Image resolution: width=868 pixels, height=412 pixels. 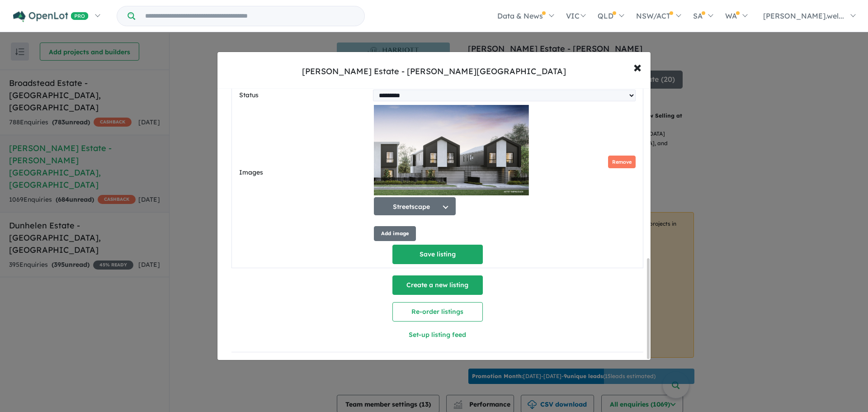 What do you see at coordinates (415, 206) in the screenshot?
I see `button: Streetscape` at bounding box center [415, 206].